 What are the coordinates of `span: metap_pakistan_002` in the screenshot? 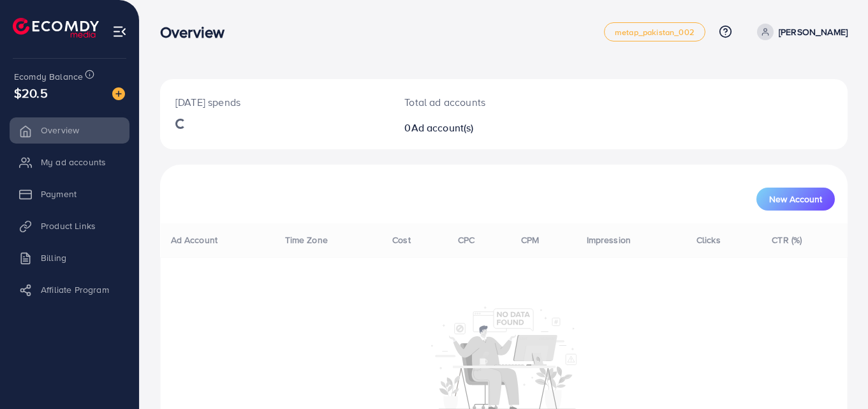 It's located at (654, 32).